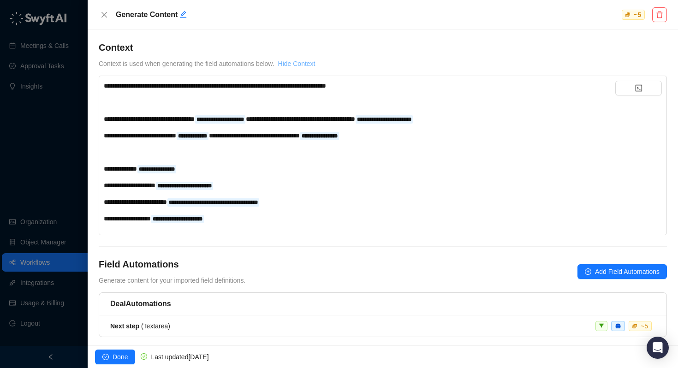 This screenshot has width=678, height=368. What do you see at coordinates (172, 281) in the screenshot?
I see `span: Generate content for your imported field definitions.` at bounding box center [172, 281].